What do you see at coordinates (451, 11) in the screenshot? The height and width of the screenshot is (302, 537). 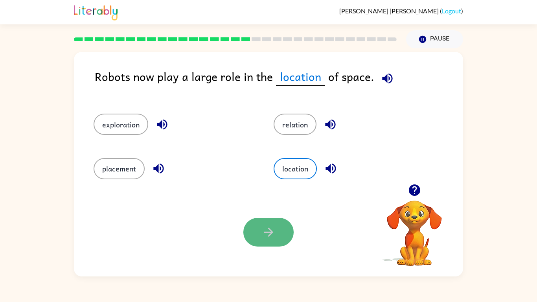 I see `a: Logout` at bounding box center [451, 11].